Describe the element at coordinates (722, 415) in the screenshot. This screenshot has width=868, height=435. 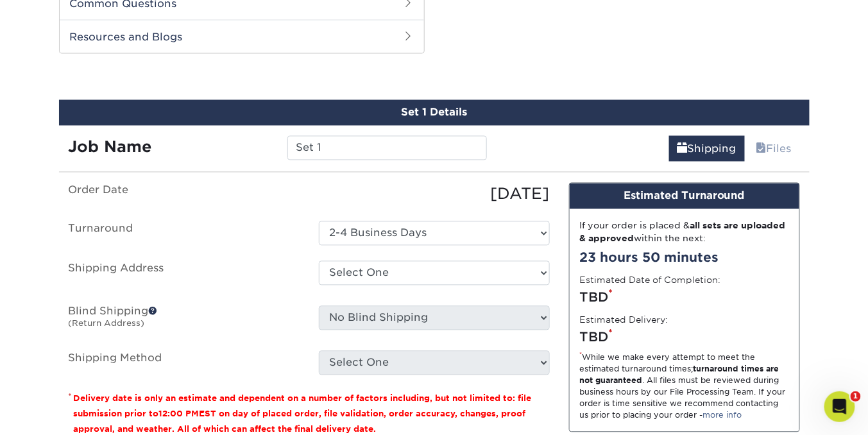
I see `a: more info` at that location.